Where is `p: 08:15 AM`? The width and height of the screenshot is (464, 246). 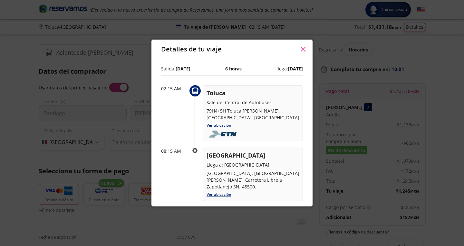
p: 08:15 AM is located at coordinates (174, 151).